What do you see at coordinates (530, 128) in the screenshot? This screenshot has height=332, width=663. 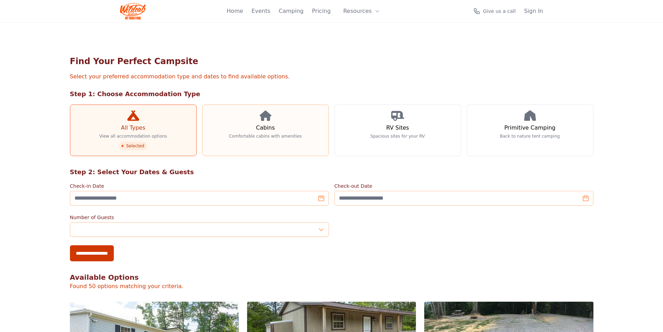 I see `h3: Primitive Camping` at bounding box center [530, 128].